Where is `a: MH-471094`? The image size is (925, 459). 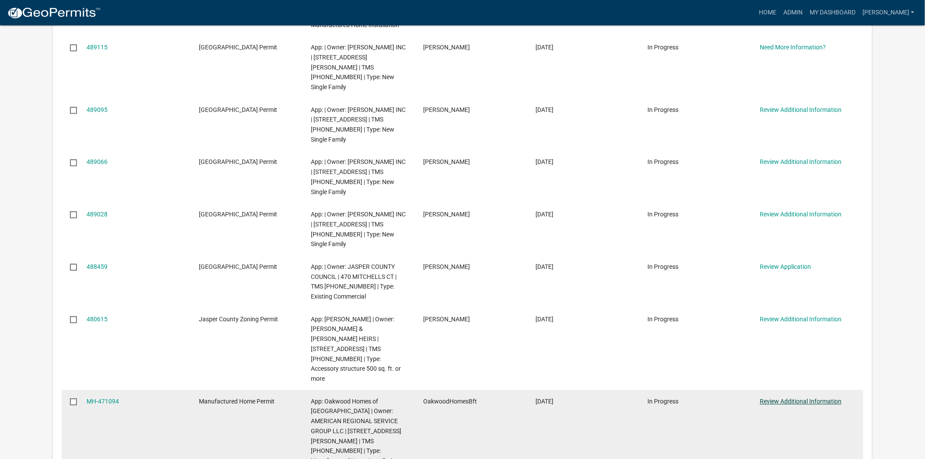 a: MH-471094 is located at coordinates (103, 401).